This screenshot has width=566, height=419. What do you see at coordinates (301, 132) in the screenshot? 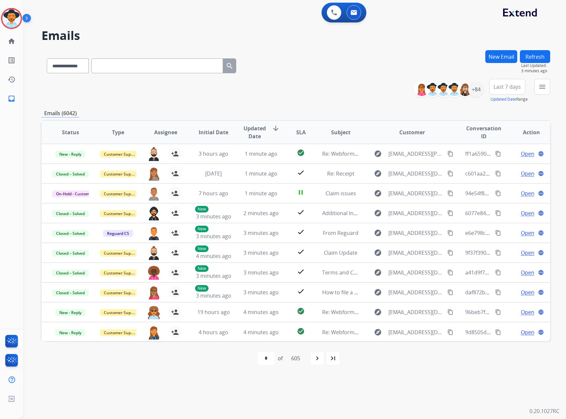
I see `span: SLA` at bounding box center [301, 132].